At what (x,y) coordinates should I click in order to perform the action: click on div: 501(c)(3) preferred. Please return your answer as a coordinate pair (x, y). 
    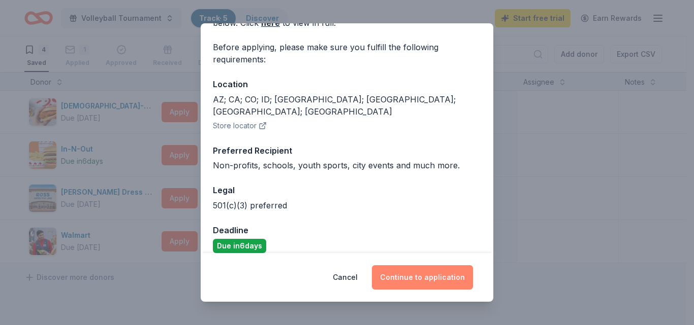
    Looking at the image, I should click on (347, 206).